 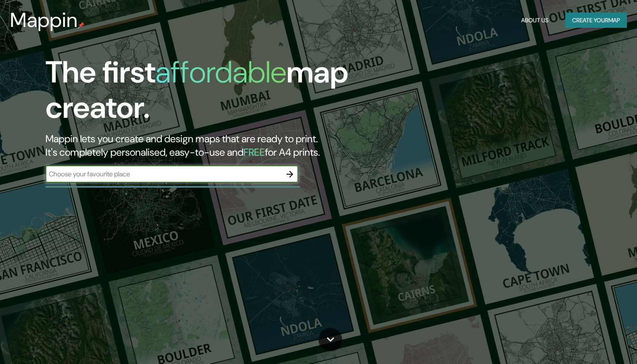 What do you see at coordinates (163, 174) in the screenshot?
I see `input: Choose your favourite place` at bounding box center [163, 174].